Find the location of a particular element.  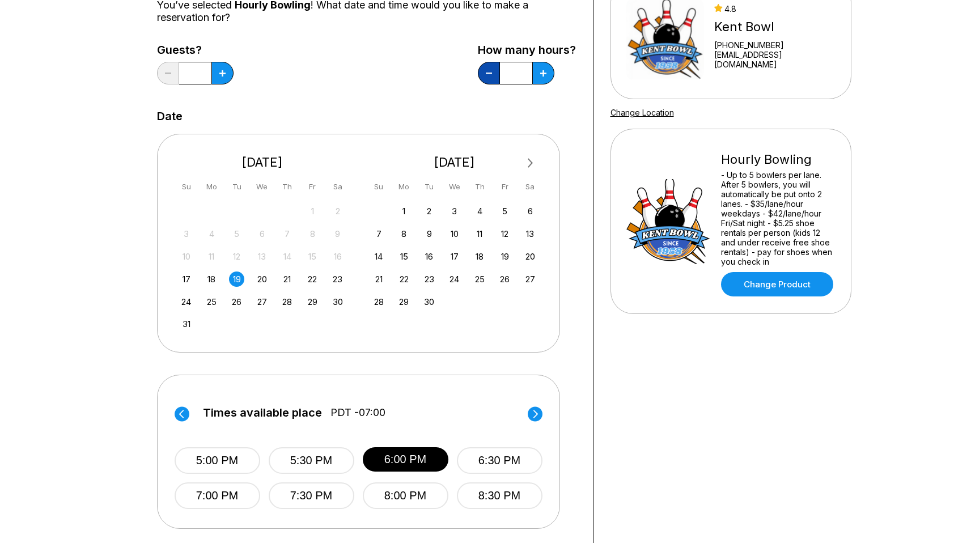

button: 7:30 PM is located at coordinates (311, 496).